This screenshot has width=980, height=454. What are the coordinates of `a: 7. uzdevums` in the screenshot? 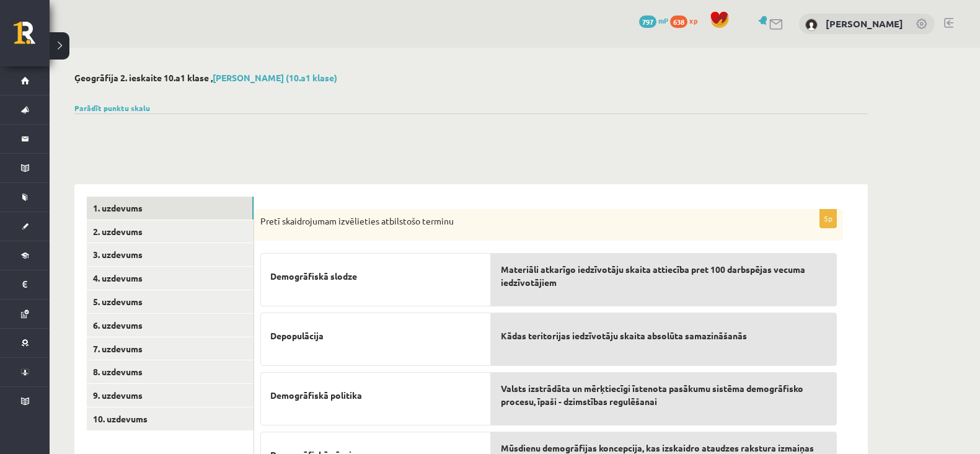 It's located at (170, 349).